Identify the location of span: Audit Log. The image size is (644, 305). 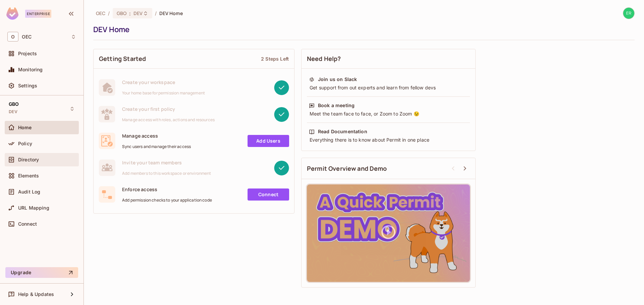
(29, 192).